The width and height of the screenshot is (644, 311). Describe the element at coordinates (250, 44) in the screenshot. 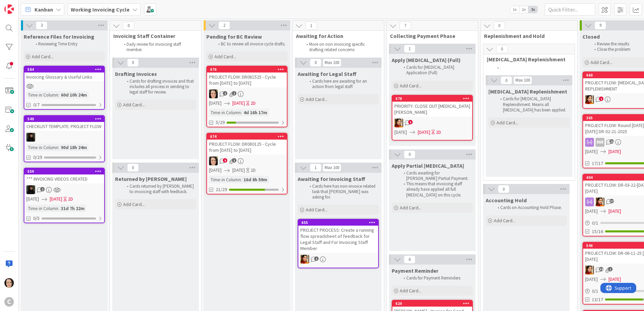

I see `li: BC to review all invoice cycle drafts.` at that location.